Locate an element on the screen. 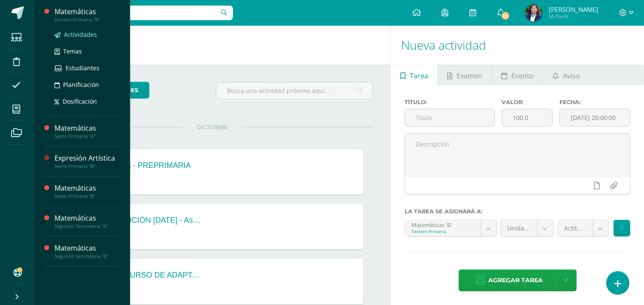 The height and width of the screenshot is (305, 644). input: Busca un usuario... is located at coordinates (136, 13).